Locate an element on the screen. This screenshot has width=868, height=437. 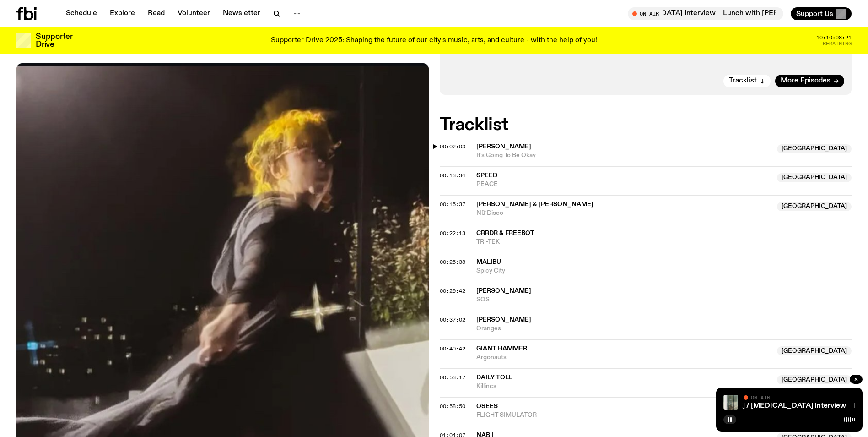
span: Giant Hammer is located at coordinates (502, 348).